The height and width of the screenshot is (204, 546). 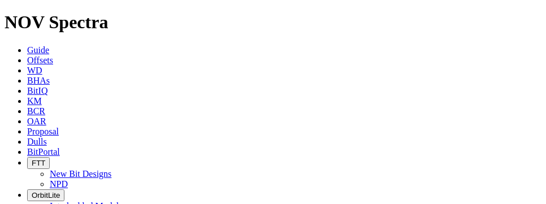 What do you see at coordinates (35, 70) in the screenshot?
I see `a: WD` at bounding box center [35, 70].